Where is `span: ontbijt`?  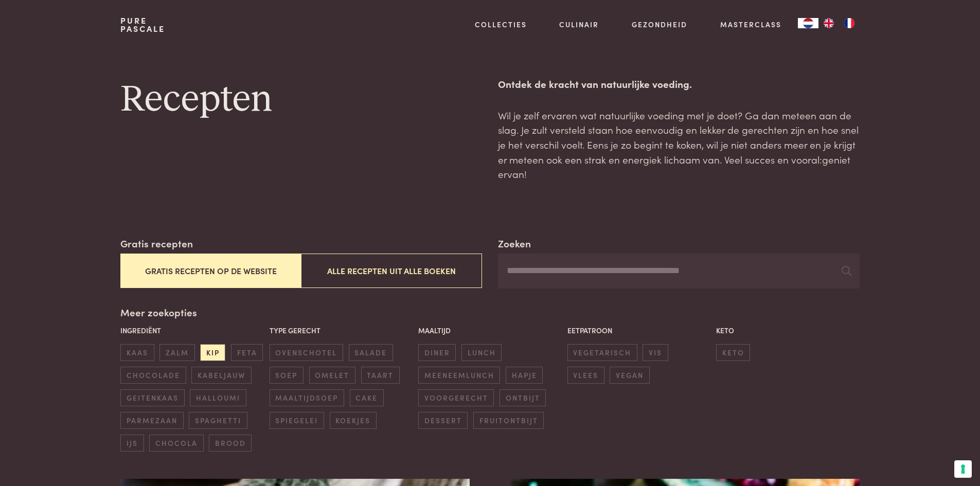
span: ontbijt is located at coordinates (523, 398).